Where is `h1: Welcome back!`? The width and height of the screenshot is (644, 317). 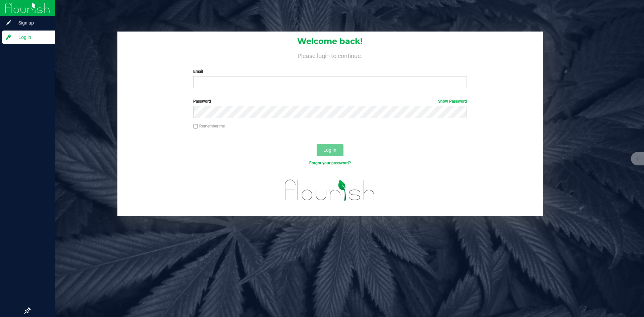
h1: Welcome back! is located at coordinates (330, 41).